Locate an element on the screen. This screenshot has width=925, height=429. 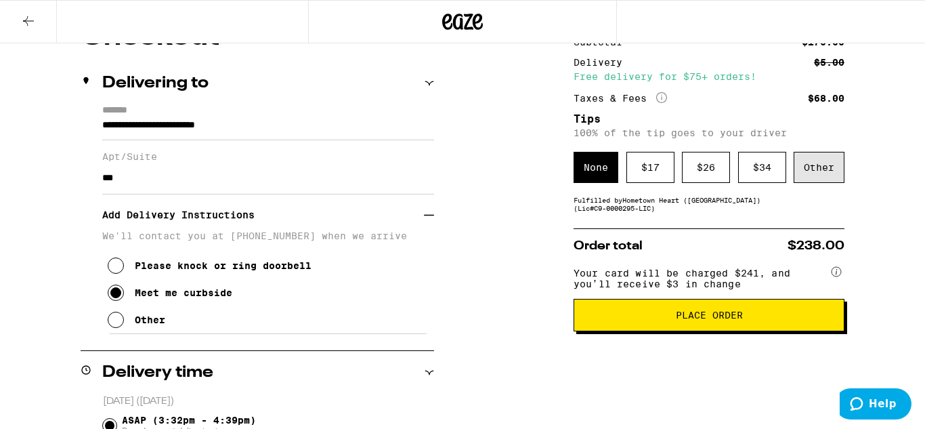
h3: Add Delivery Instructions is located at coordinates (263, 215).